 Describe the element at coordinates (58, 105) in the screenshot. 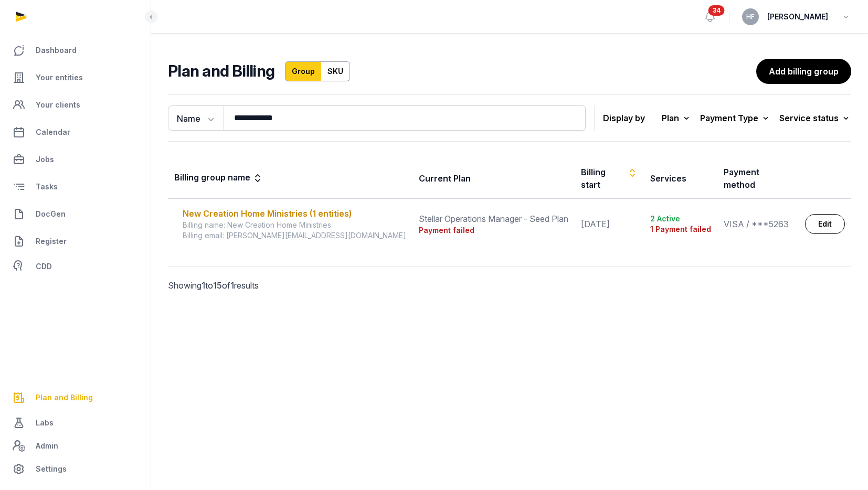

I see `span: Your clients` at that location.